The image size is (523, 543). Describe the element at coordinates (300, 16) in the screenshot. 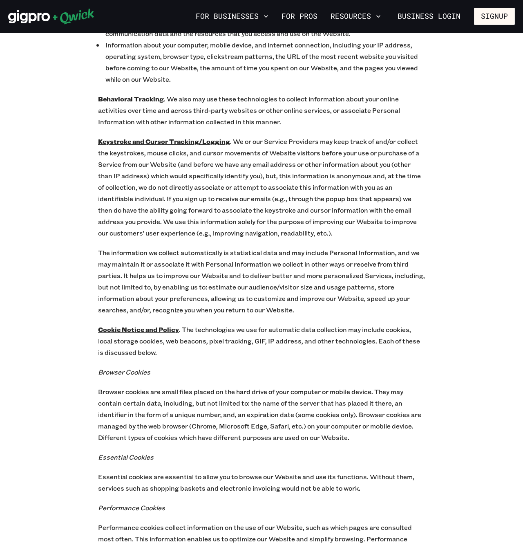

I see `a: For Pros` at that location.